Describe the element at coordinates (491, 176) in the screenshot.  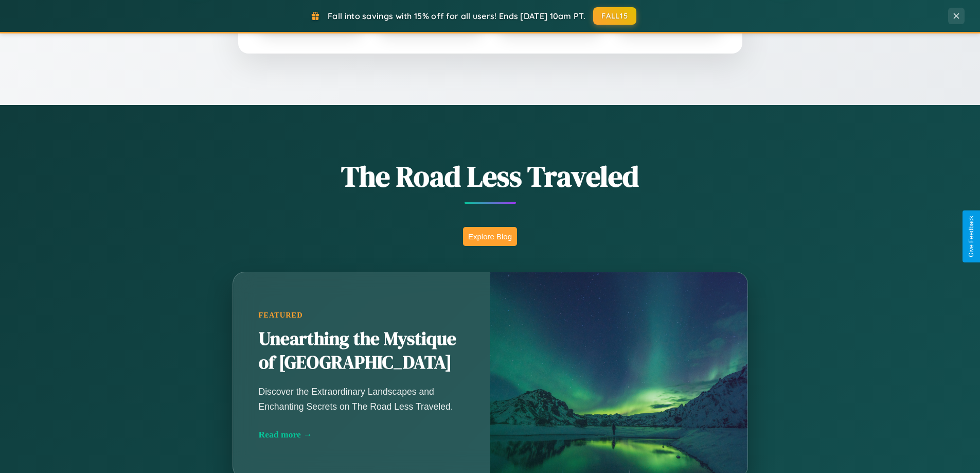
I see `h1: The Road Less Traveled` at that location.